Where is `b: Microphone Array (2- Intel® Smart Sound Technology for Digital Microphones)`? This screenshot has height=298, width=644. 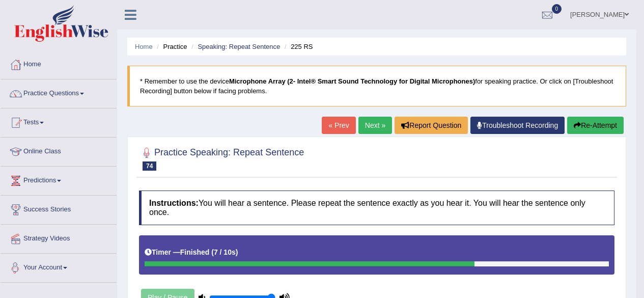
b: Microphone Array (2- Intel® Smart Sound Technology for Digital Microphones) is located at coordinates (352, 81).